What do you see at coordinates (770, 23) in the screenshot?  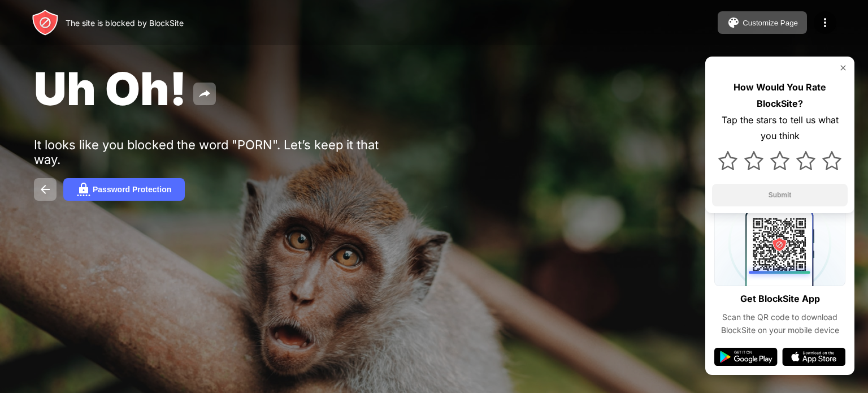 I see `div: Customize Page` at bounding box center [770, 23].